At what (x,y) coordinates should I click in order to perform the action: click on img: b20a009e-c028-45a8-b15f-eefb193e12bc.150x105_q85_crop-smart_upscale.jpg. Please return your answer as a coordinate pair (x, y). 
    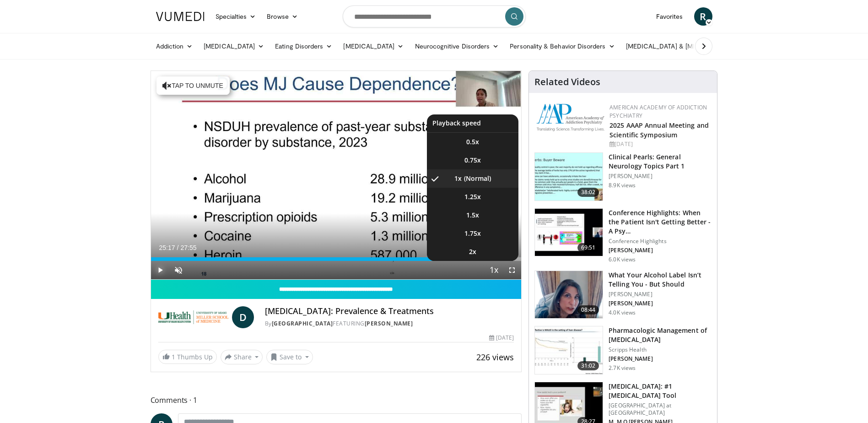
    Looking at the image, I should click on (568, 350).